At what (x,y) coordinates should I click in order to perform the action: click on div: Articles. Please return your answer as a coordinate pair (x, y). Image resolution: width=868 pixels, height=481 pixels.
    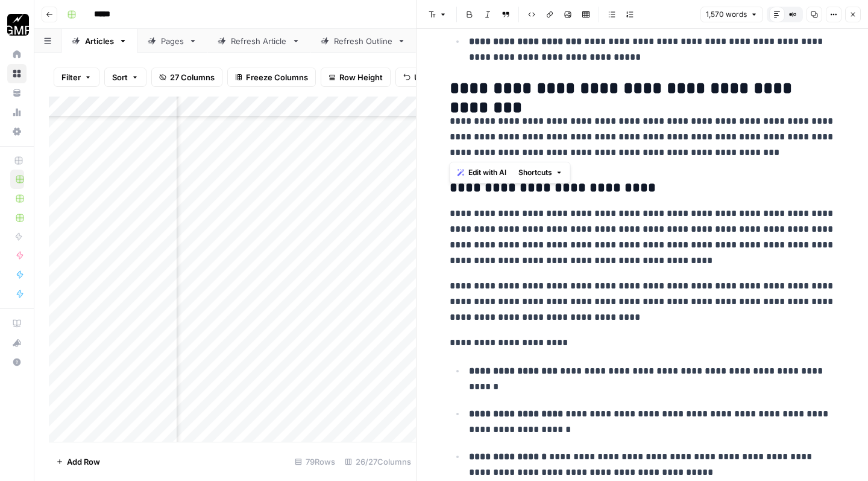
    Looking at the image, I should click on (100, 41).